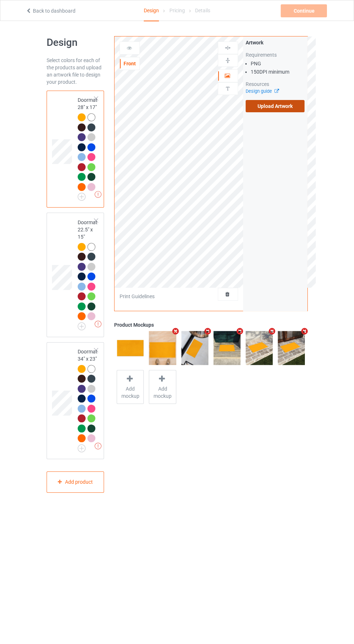  Describe the element at coordinates (151, 11) in the screenshot. I see `div: Design` at that location.